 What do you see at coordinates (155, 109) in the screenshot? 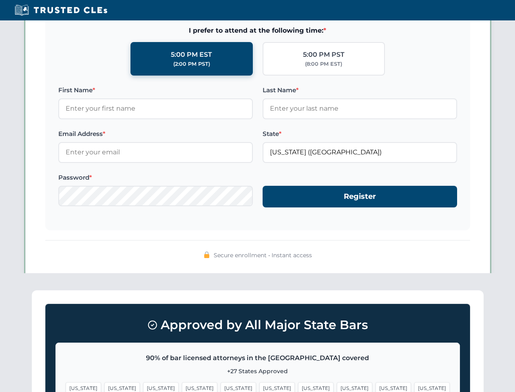
I see `input: Enter your first name` at bounding box center [155, 109].